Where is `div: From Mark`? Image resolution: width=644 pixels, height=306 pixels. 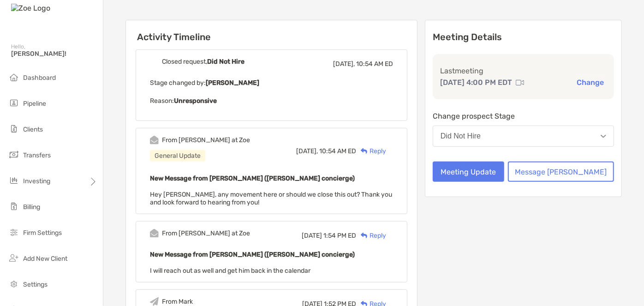 div: From Mark is located at coordinates (177, 302).